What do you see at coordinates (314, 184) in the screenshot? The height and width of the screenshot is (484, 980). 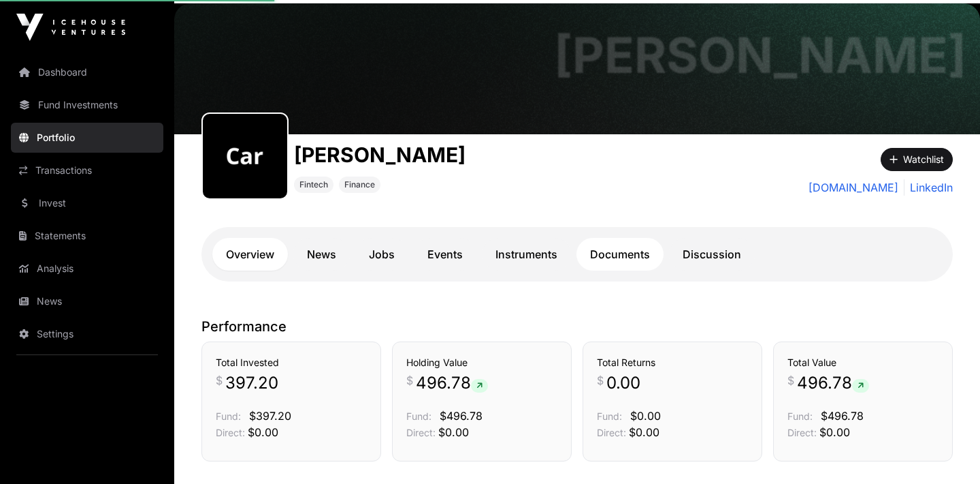 I see `span: Fintech` at bounding box center [314, 184].